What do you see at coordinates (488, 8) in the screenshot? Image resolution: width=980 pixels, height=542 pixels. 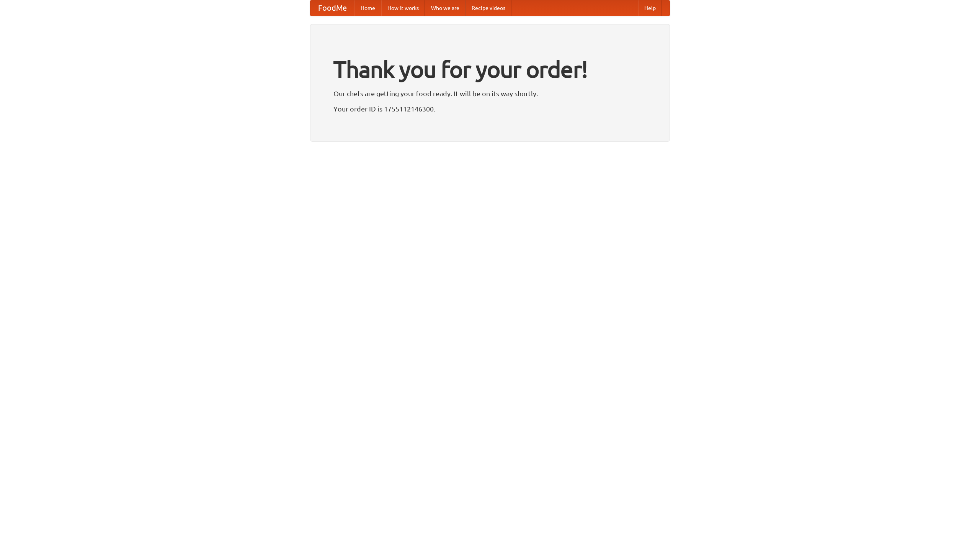 I see `a: Recipe videos` at bounding box center [488, 8].